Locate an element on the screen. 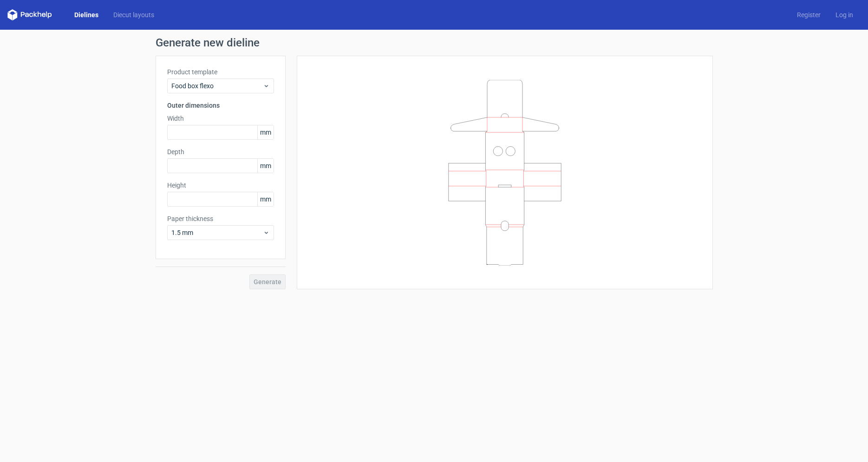 Image resolution: width=868 pixels, height=462 pixels. a: Dielines is located at coordinates (87, 15).